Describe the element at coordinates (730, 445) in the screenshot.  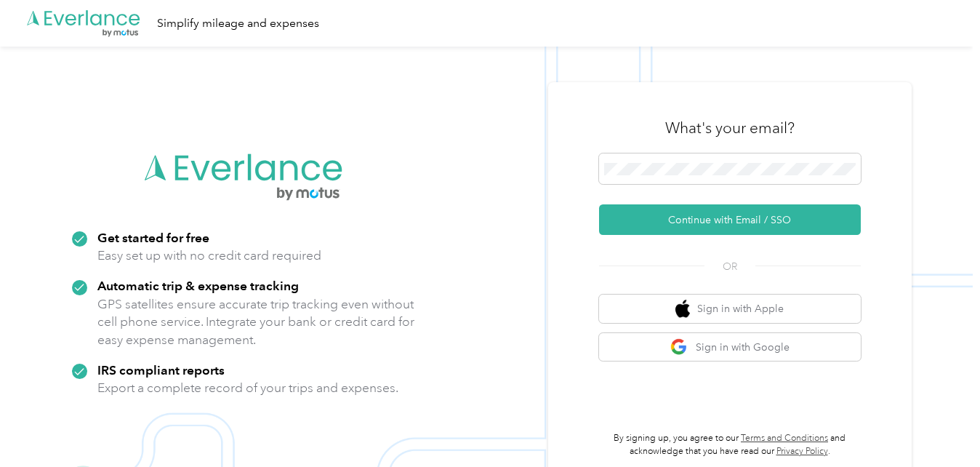
I see `p: By signing up, you agree to our and acknowledge that you have read our .` at that location.